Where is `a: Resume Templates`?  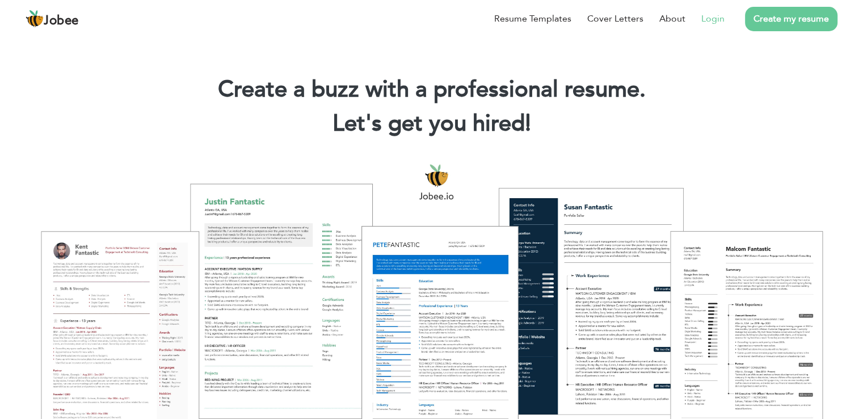 a: Resume Templates is located at coordinates (533, 19).